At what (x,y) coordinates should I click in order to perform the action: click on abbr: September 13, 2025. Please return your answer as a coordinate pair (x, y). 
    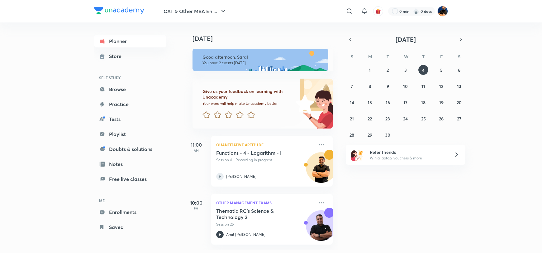
    Looking at the image, I should click on (459, 86).